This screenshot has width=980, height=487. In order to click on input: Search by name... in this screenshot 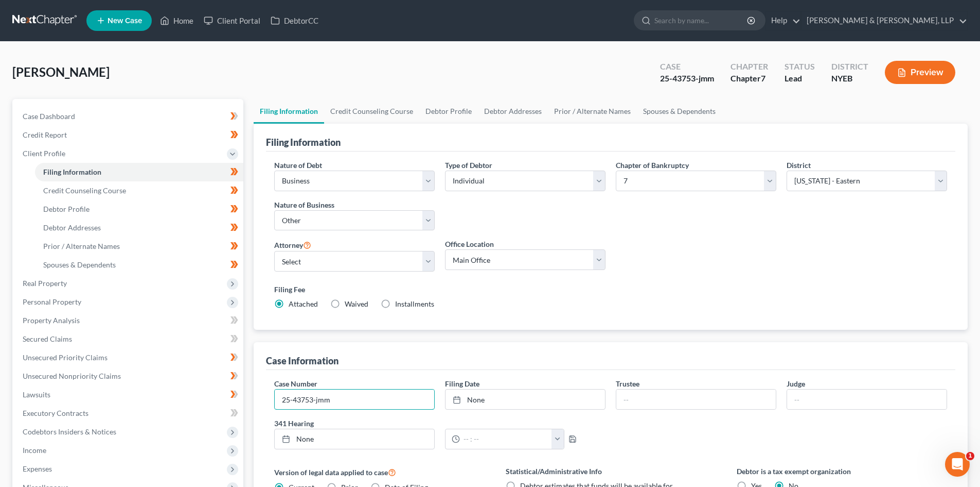, I will do `click(701, 20)`.